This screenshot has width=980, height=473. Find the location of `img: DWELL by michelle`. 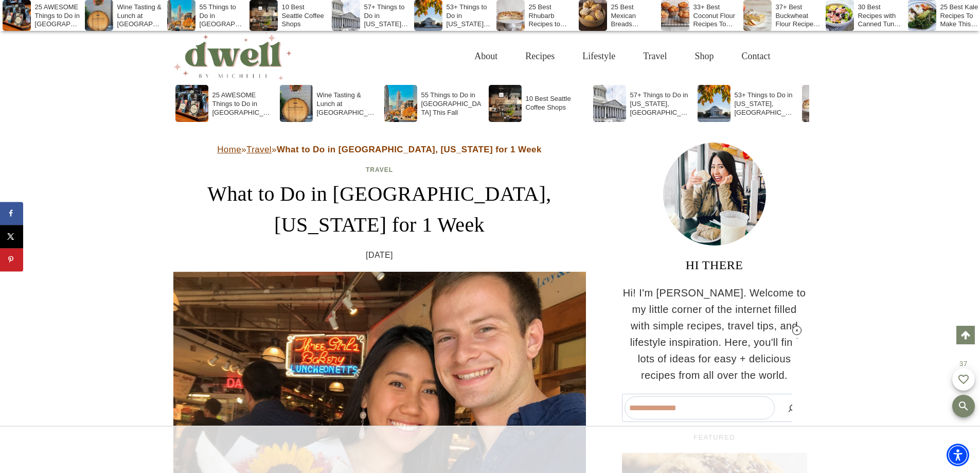

img: DWELL by michelle is located at coordinates (233, 56).